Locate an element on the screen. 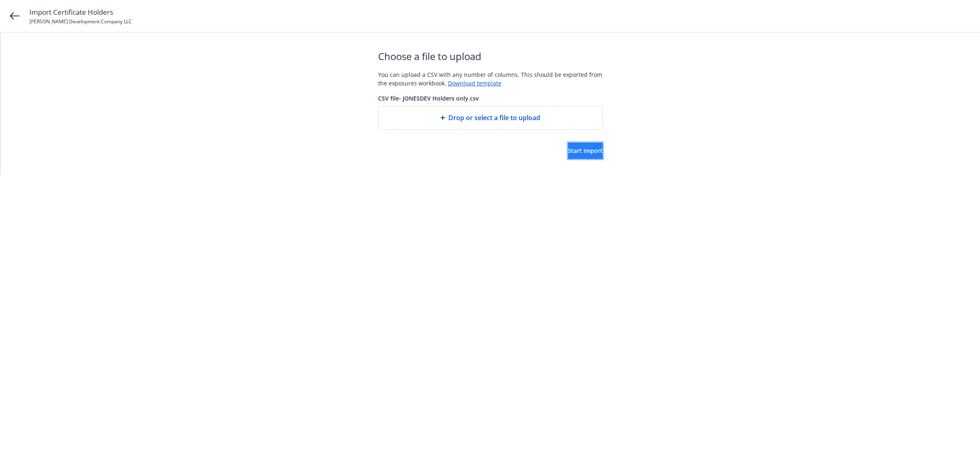  div: Drop or select a file to upload is located at coordinates (491, 118).